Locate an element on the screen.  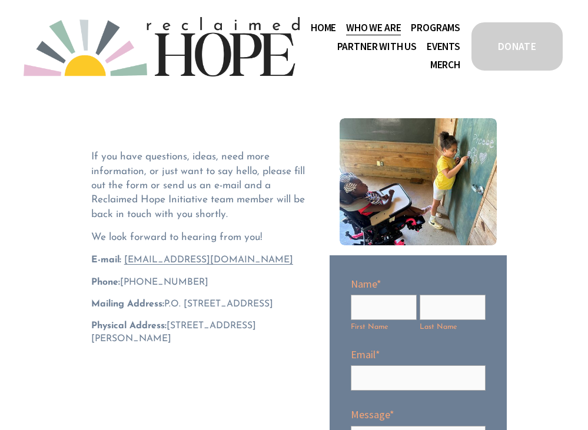
span: First Name is located at coordinates (384, 328).